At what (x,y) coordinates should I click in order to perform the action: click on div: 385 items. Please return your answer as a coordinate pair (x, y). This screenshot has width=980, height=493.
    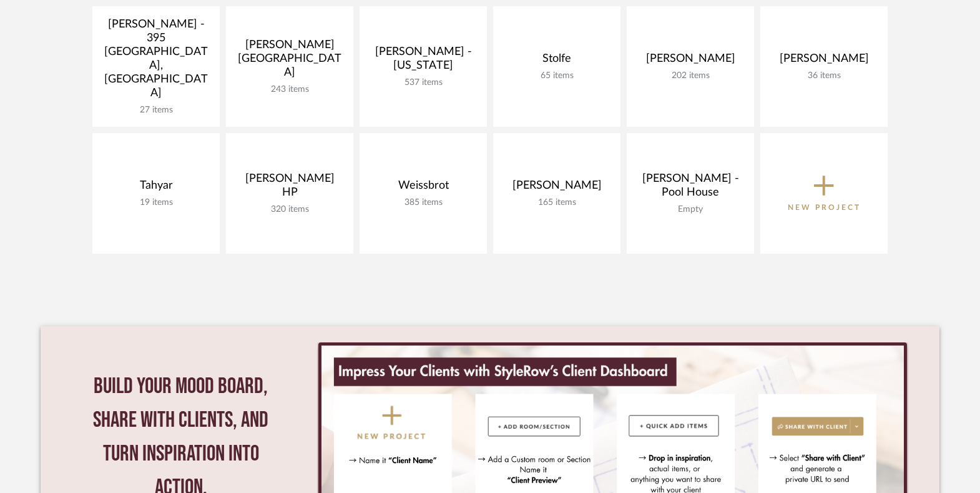
    Looking at the image, I should click on (424, 203).